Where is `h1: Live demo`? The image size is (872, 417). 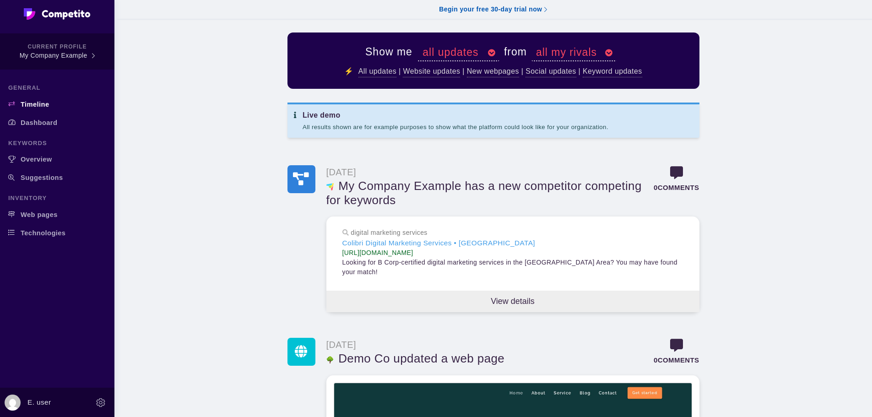 h1: Live demo is located at coordinates (455, 115).